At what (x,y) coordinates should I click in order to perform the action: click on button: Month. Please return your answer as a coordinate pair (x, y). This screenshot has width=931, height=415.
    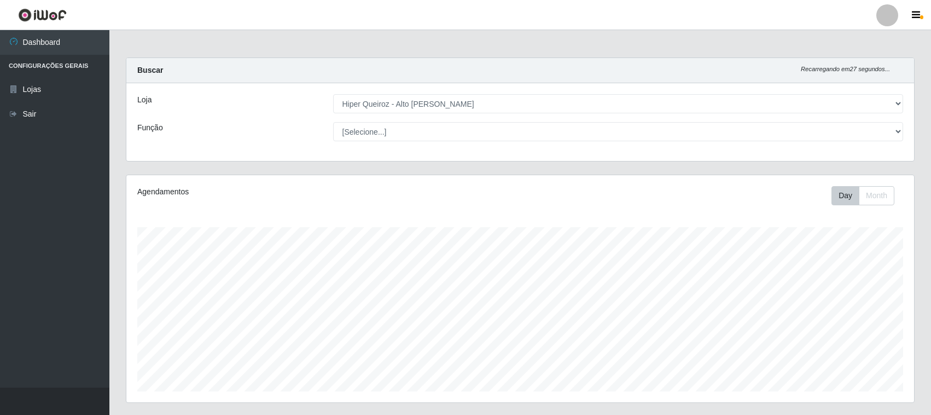
    Looking at the image, I should click on (876, 195).